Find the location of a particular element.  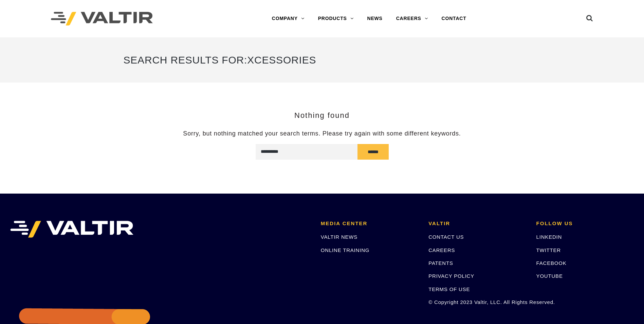

a: LINKEDIN is located at coordinates (550, 237).